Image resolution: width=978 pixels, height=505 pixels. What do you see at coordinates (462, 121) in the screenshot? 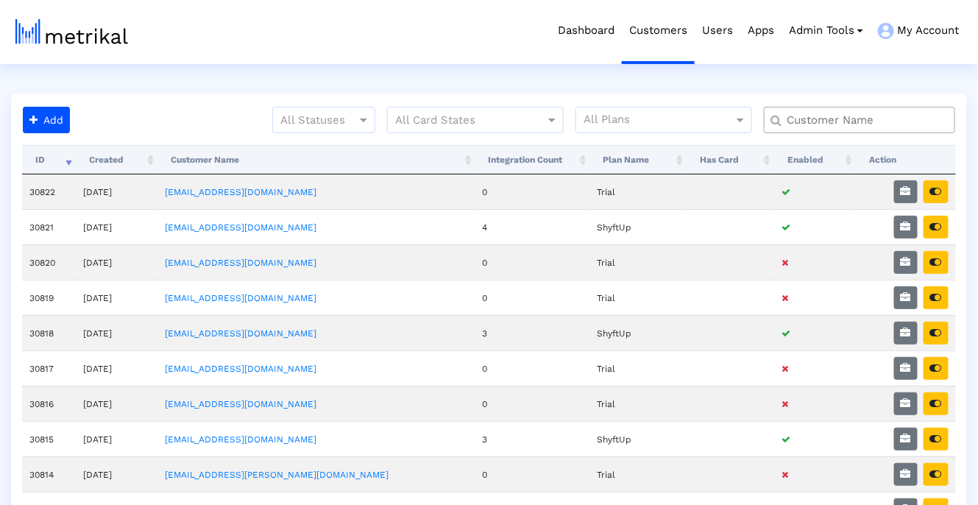
I see `input: All Card States` at bounding box center [462, 121].